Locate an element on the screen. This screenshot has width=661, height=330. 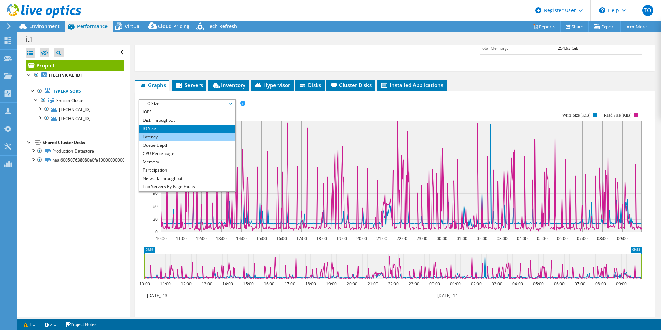
span: IO Size is located at coordinates (187, 104).